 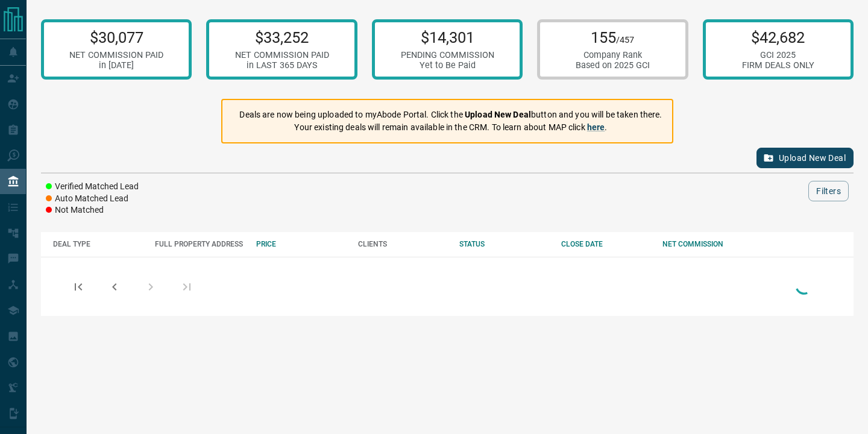 I want to click on div: Company Rank, so click(x=612, y=55).